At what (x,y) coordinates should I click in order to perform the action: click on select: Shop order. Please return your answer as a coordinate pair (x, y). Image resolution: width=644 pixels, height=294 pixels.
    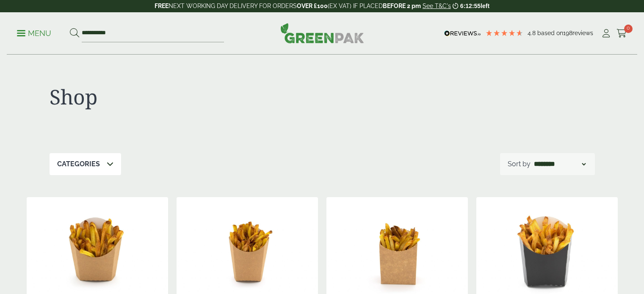
    Looking at the image, I should click on (560, 164).